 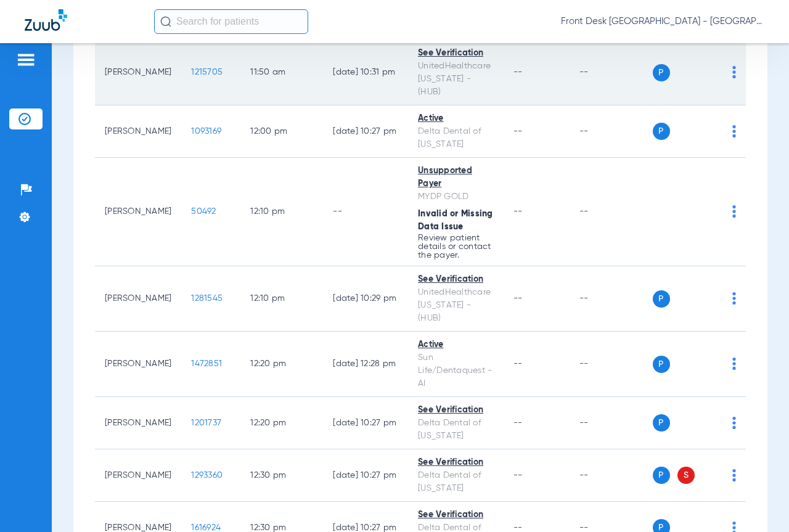 What do you see at coordinates (686, 475) in the screenshot?
I see `span: S` at bounding box center [686, 475].